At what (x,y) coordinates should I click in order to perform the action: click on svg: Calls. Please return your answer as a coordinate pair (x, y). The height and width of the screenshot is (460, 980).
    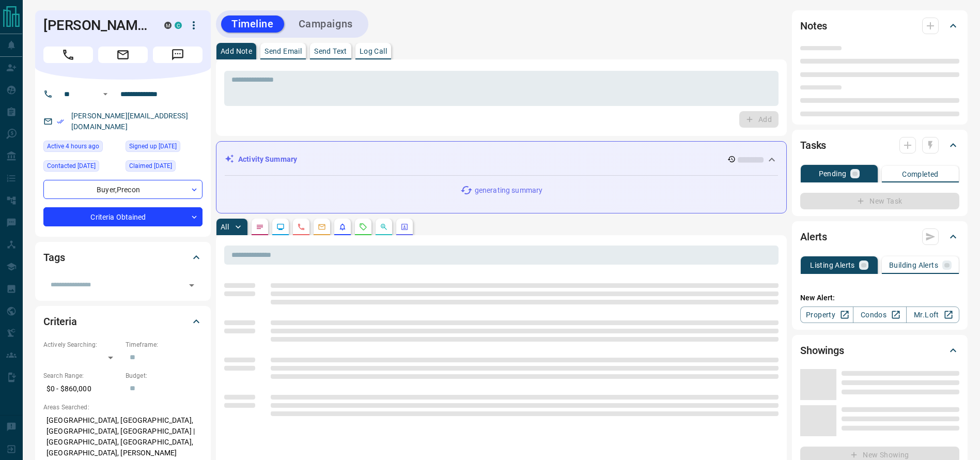
    Looking at the image, I should click on (301, 227).